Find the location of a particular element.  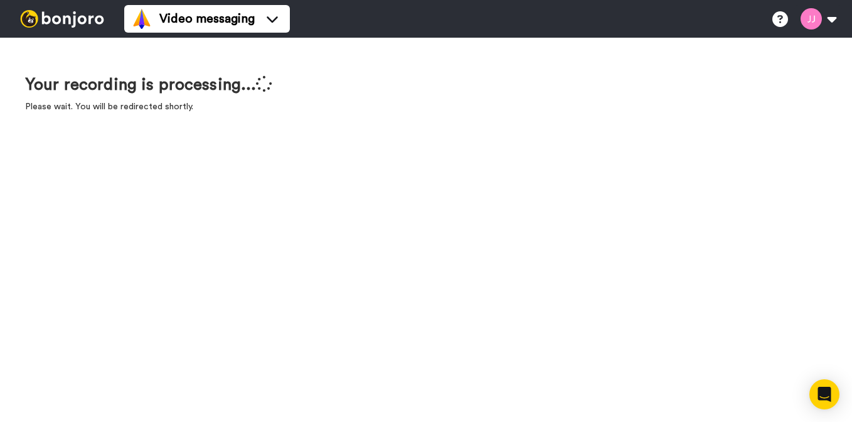

img: bj-logo-header-white.svg is located at coordinates (62, 19).